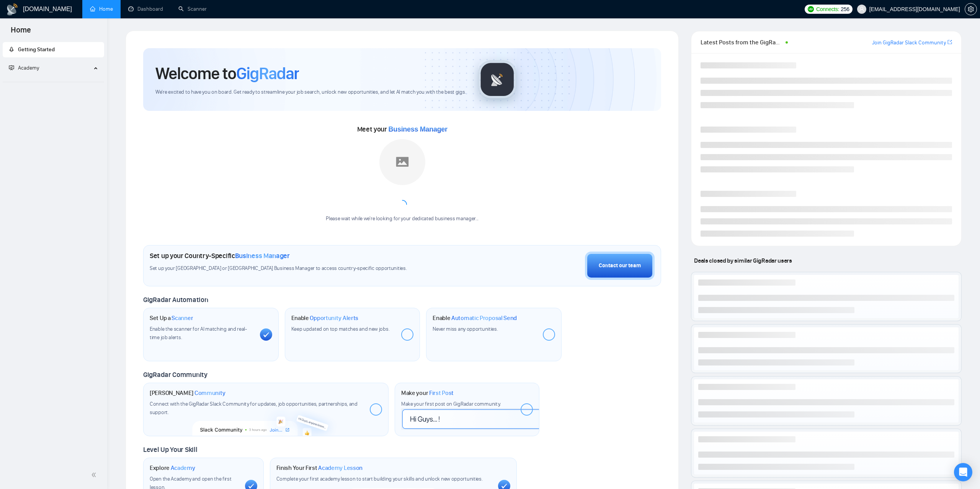 This screenshot has height=489, width=980. I want to click on span: Complete your first academy lesson to start building your skills and unlock new opportunities., so click(379, 479).